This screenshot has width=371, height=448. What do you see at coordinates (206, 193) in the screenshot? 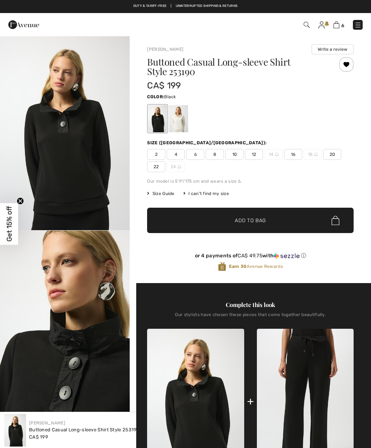
I see `div: I can't find my size` at bounding box center [206, 193].